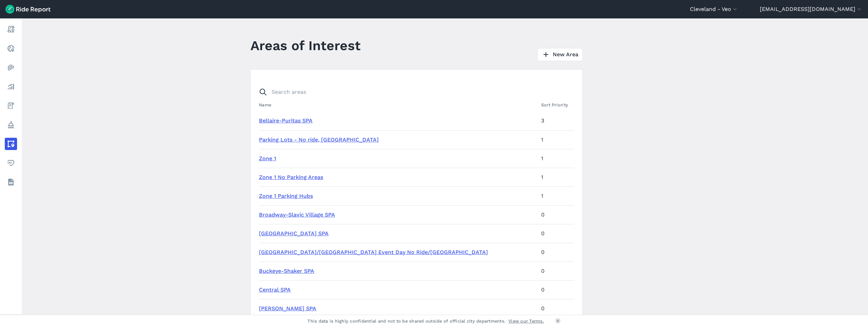 The image size is (868, 327). What do you see at coordinates (560, 54) in the screenshot?
I see `a: New Area` at bounding box center [560, 54].